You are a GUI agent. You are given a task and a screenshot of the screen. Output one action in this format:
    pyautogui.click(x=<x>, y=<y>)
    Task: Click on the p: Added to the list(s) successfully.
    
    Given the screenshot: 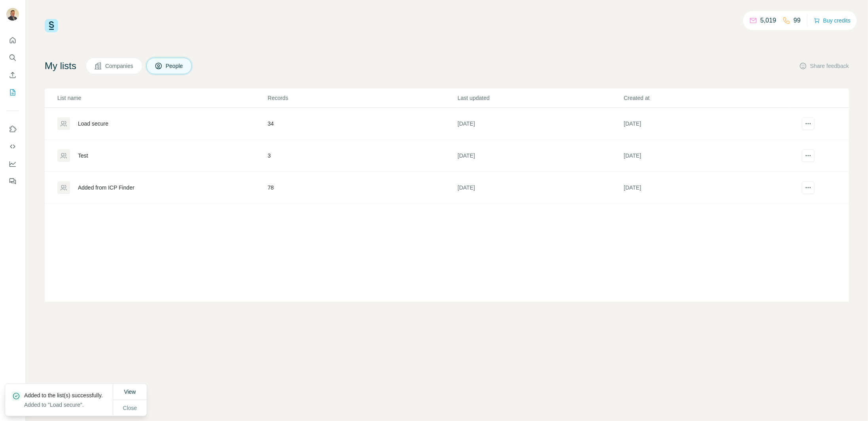 What is the action you would take?
    pyautogui.click(x=67, y=395)
    